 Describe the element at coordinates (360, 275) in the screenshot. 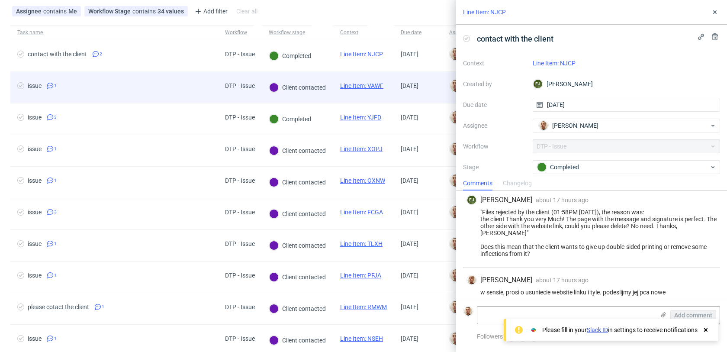

I see `a: Line Item: PFJA` at that location.